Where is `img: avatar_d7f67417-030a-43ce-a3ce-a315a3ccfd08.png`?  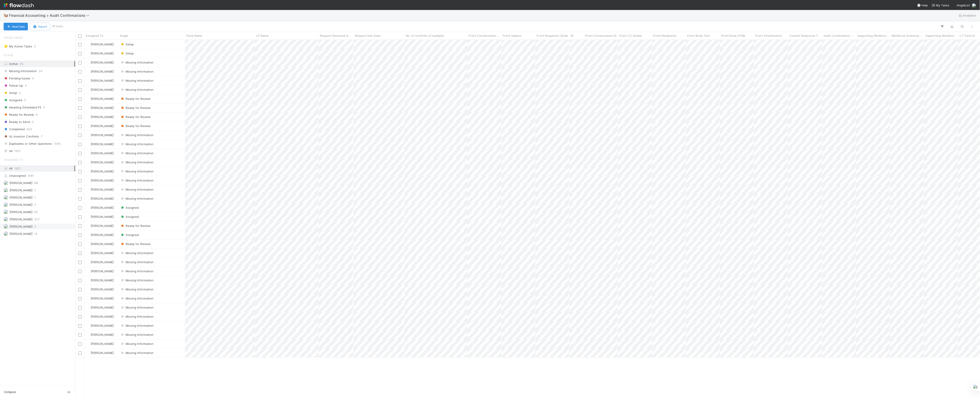 img: avatar_d7f67417-030a-43ce-a3ce-a315a3ccfd08.png is located at coordinates (6, 205).